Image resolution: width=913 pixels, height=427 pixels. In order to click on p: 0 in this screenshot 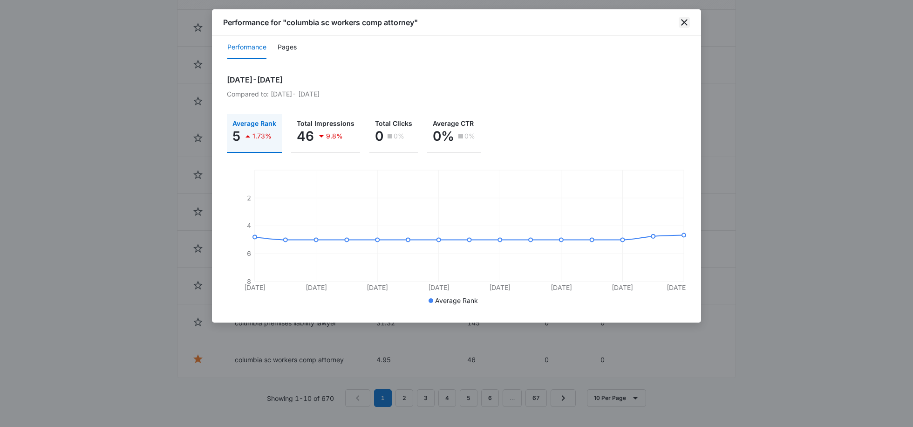, I will do `click(379, 136)`.